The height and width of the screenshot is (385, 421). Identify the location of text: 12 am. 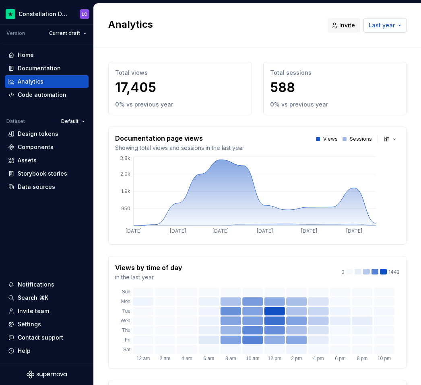
(143, 359).